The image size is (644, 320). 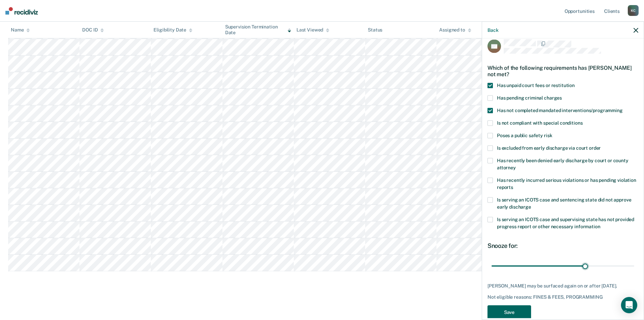 What do you see at coordinates (173, 30) in the screenshot?
I see `div: Eligibility Date` at bounding box center [173, 30].